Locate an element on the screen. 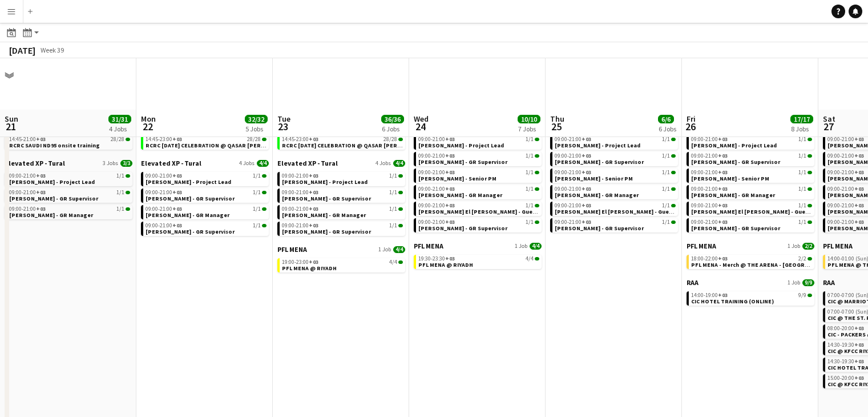 This screenshot has height=417, width=868. div: PFL MENA1 Job4/419:30-23:30+034/4PFL MENA @ RIYADH is located at coordinates (478, 256).